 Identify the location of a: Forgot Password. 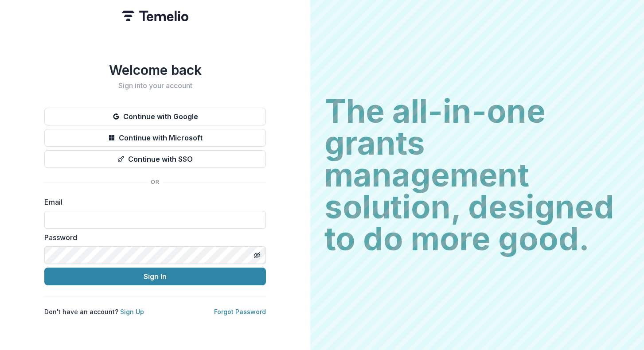
(240, 312).